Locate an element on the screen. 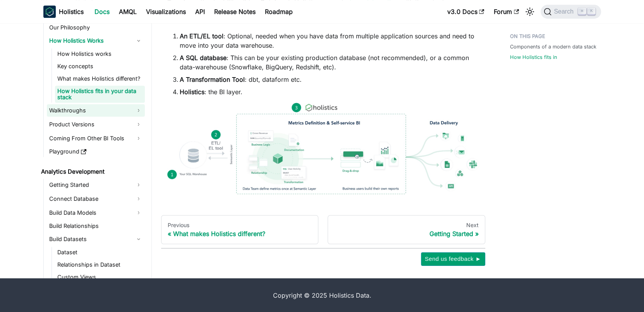  span: Search is located at coordinates (565, 12).